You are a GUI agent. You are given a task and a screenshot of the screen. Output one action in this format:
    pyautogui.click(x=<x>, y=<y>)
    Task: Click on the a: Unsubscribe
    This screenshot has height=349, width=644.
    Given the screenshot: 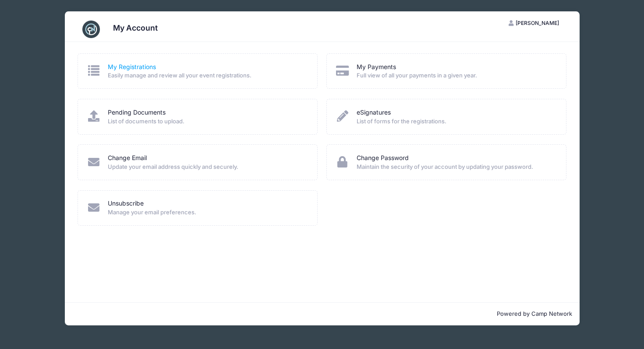 What is the action you would take?
    pyautogui.click(x=126, y=204)
    